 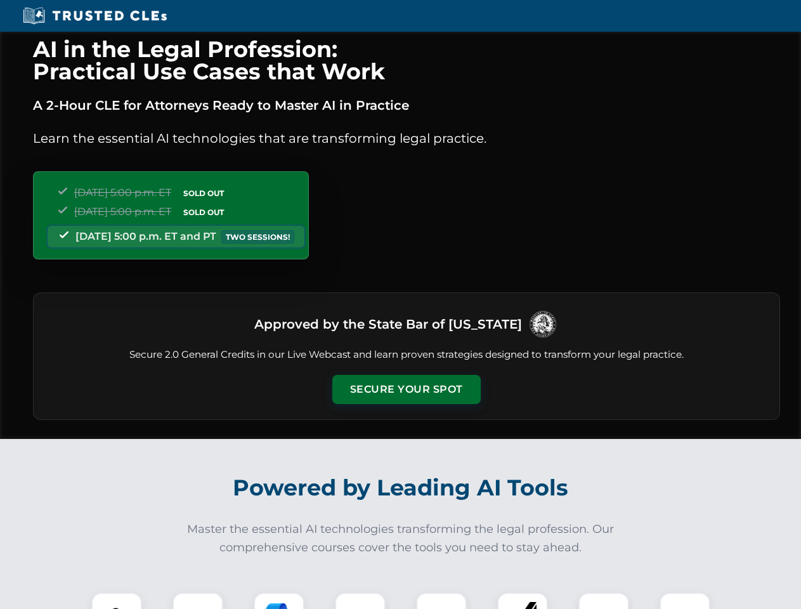 I want to click on p: Learn the essential AI technologies that are transforming legal practice., so click(x=407, y=138).